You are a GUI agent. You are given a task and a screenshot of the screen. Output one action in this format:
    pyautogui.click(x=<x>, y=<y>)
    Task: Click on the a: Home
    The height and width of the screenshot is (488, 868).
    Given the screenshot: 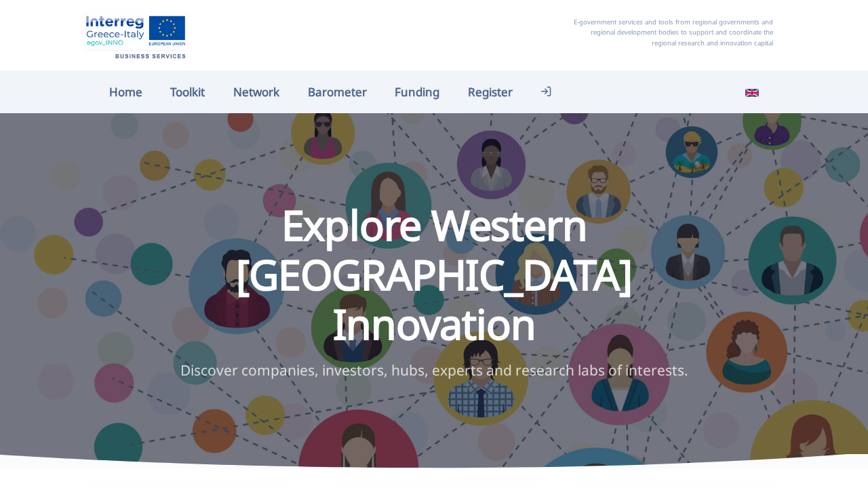 What is the action you would take?
    pyautogui.click(x=125, y=92)
    